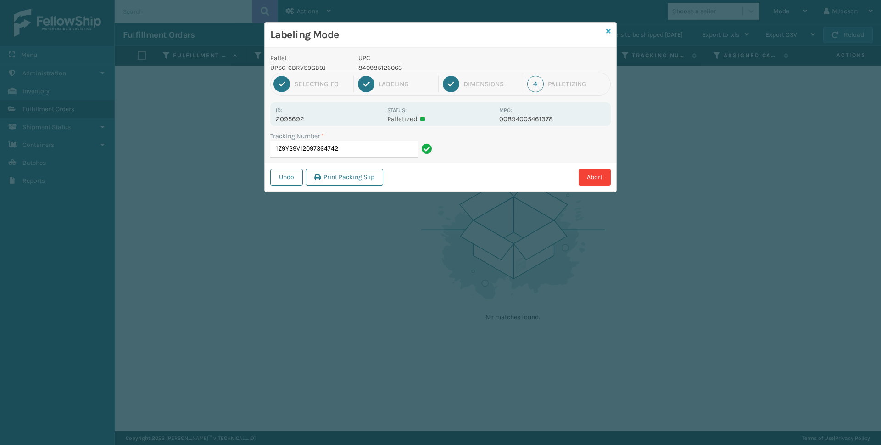 This screenshot has height=445, width=881. Describe the element at coordinates (297, 136) in the screenshot. I see `label: Tracking Number` at that location.